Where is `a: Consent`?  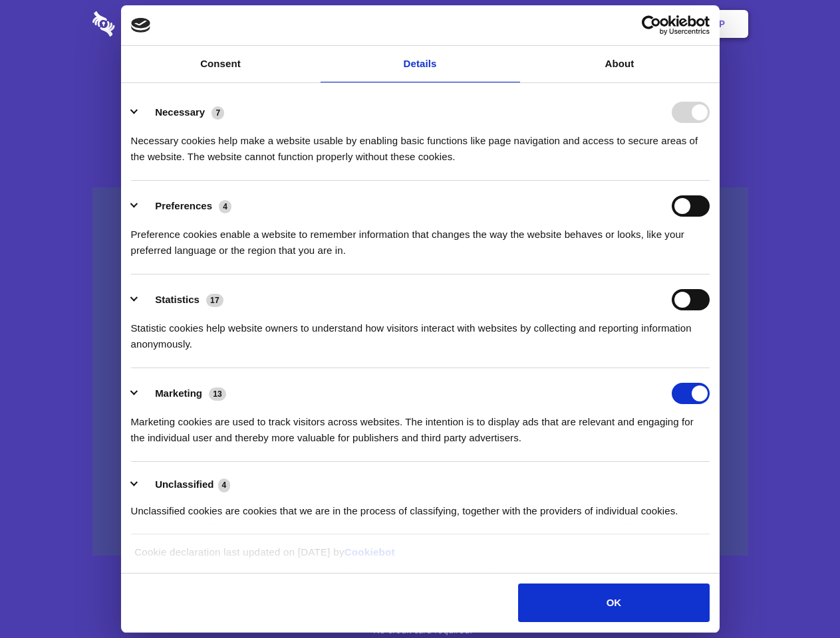 a: Consent is located at coordinates (221, 64).